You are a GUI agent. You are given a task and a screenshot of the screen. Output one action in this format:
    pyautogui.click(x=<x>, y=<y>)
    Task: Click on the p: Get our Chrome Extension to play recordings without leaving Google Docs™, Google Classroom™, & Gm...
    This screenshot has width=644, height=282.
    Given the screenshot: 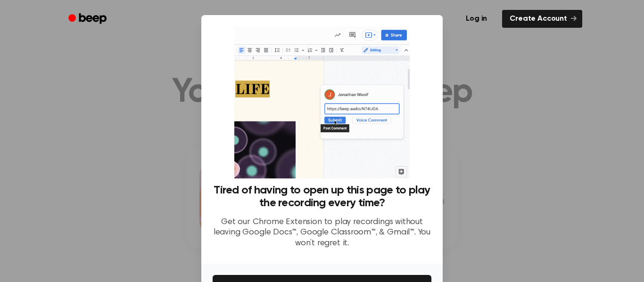 What is the action you would take?
    pyautogui.click(x=322, y=233)
    